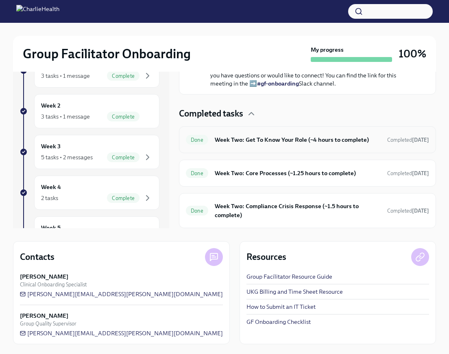 This screenshot has width=449, height=354. I want to click on div: Completed tasks, so click(308, 114).